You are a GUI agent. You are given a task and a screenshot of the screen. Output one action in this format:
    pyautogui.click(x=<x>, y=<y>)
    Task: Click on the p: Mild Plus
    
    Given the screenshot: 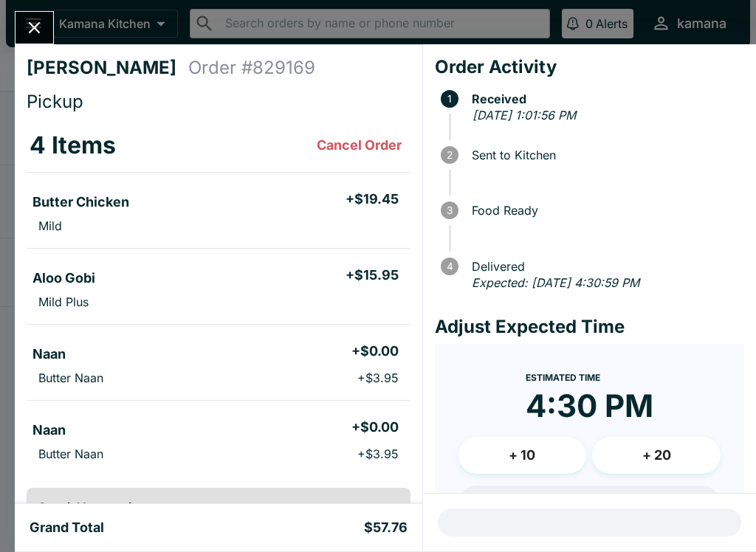 What is the action you would take?
    pyautogui.click(x=64, y=301)
    